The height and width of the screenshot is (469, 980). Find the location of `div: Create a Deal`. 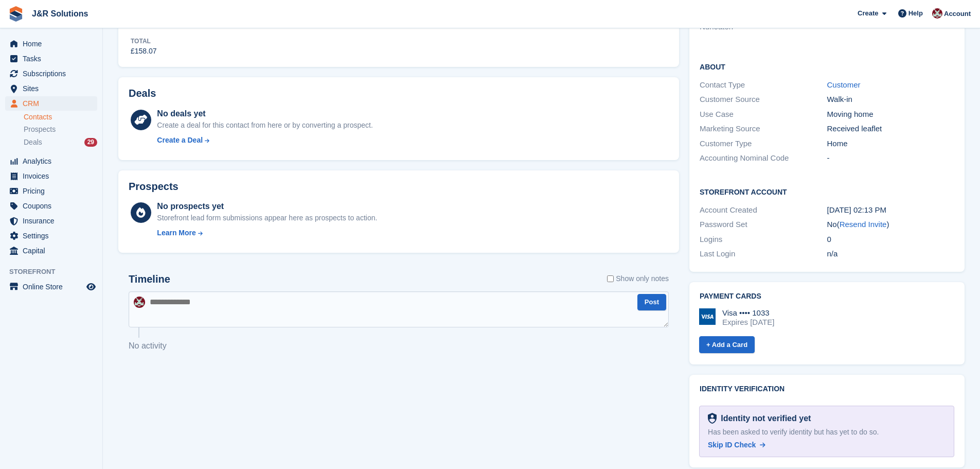

div: Create a Deal is located at coordinates (180, 140).